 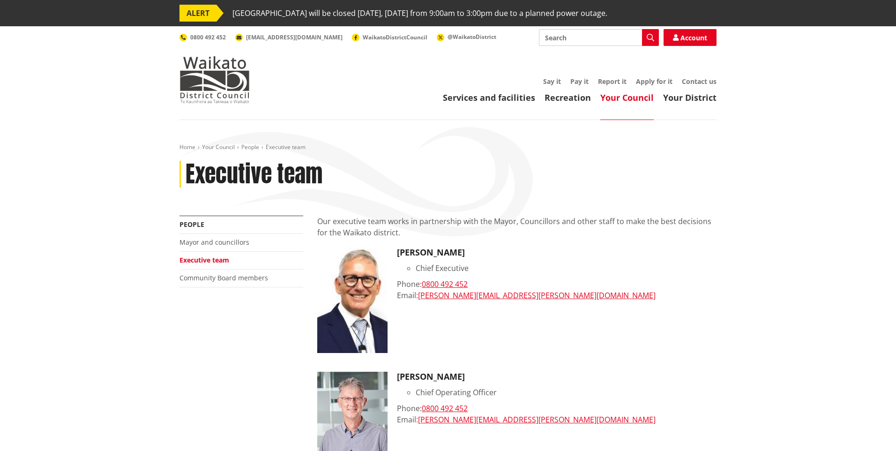 I want to click on li: Chief Executive, so click(x=566, y=268).